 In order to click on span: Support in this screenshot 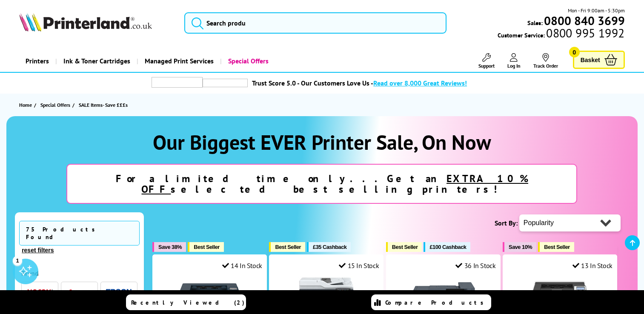, I will do `click(486, 65)`.